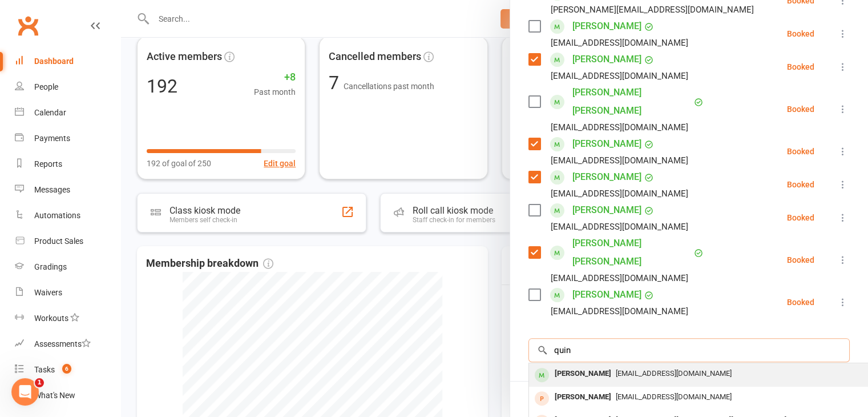 Image resolution: width=868 pixels, height=417 pixels. What do you see at coordinates (114, 288) in the screenshot?
I see `button: Ask a question` at bounding box center [114, 288].